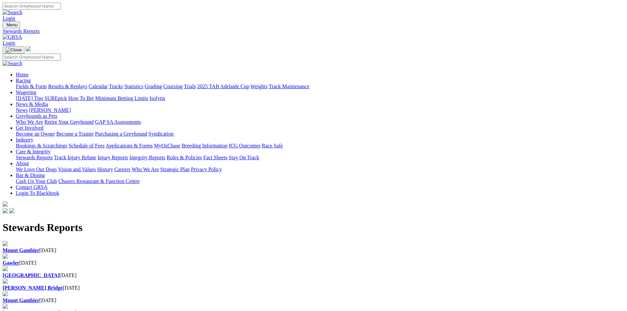  I want to click on a: News & Media, so click(32, 104).